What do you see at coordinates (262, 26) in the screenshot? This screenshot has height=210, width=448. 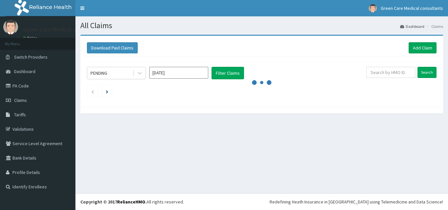 I see `h1: All Claims` at bounding box center [262, 26].